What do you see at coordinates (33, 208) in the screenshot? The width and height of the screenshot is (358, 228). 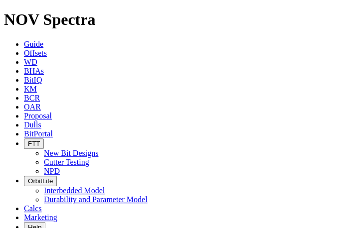 I see `span: Calcs` at bounding box center [33, 208].